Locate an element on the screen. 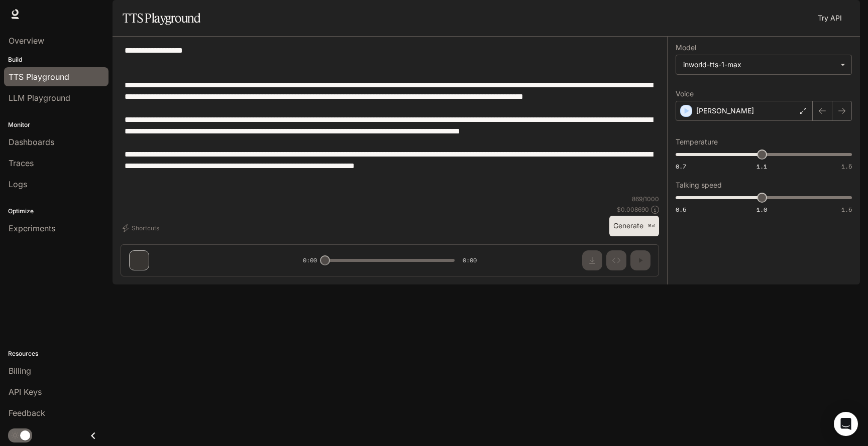  p: Voice is located at coordinates (685, 94).